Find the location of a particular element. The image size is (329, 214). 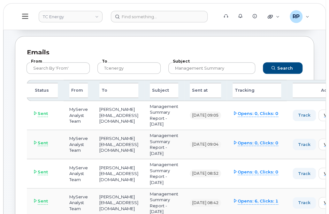

input: Search by subject is located at coordinates (212, 68).